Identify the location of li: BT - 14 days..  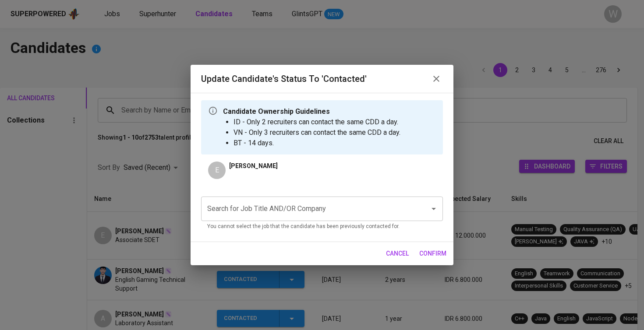
(317, 143).